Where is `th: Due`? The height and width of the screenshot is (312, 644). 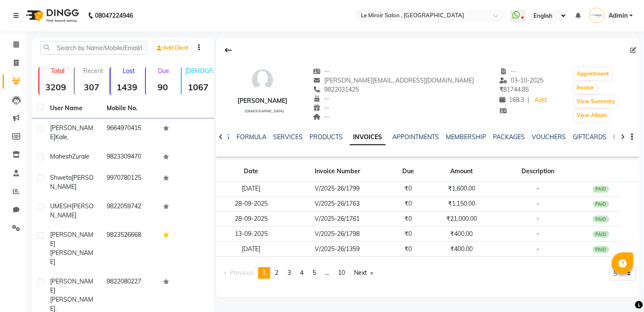
th: Due is located at coordinates (408, 172).